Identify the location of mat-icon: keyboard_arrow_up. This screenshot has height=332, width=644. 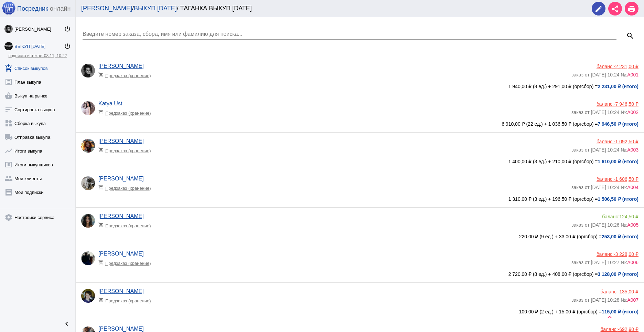
(610, 317).